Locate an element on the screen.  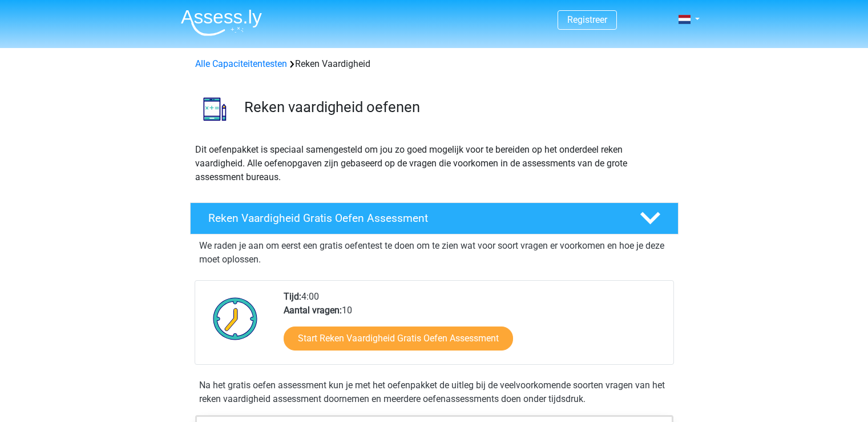
b: Tijd: is located at coordinates (293, 296).